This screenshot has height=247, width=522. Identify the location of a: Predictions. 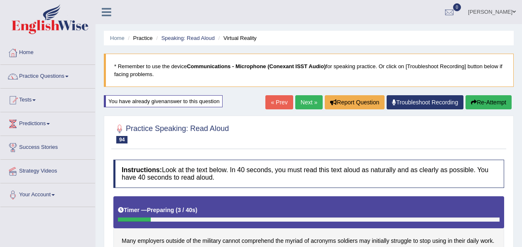
(48, 123).